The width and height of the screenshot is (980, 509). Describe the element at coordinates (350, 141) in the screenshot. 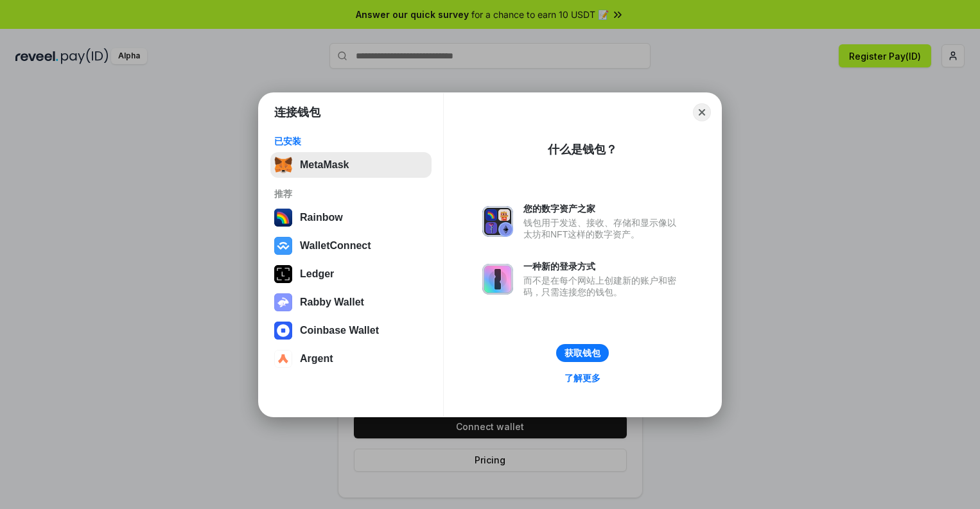

I see `div: 已安装` at that location.